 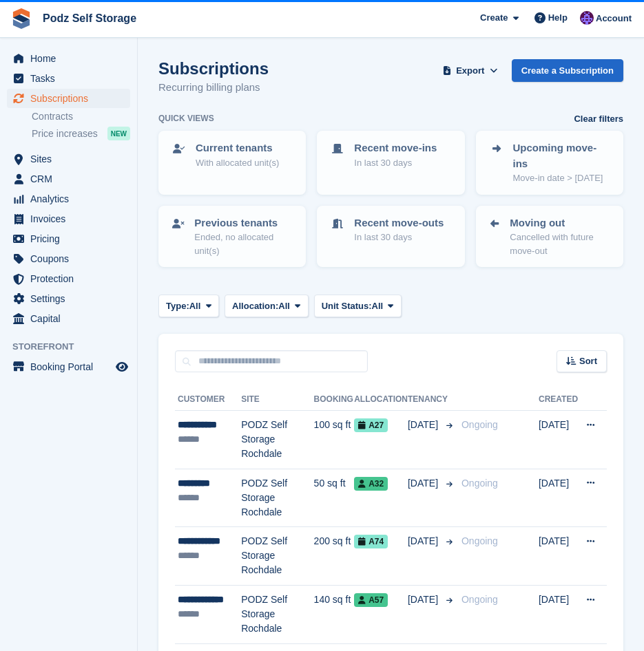 What do you see at coordinates (390, 155) in the screenshot?
I see `a: Recent move-ins In last 30 days` at bounding box center [390, 155].